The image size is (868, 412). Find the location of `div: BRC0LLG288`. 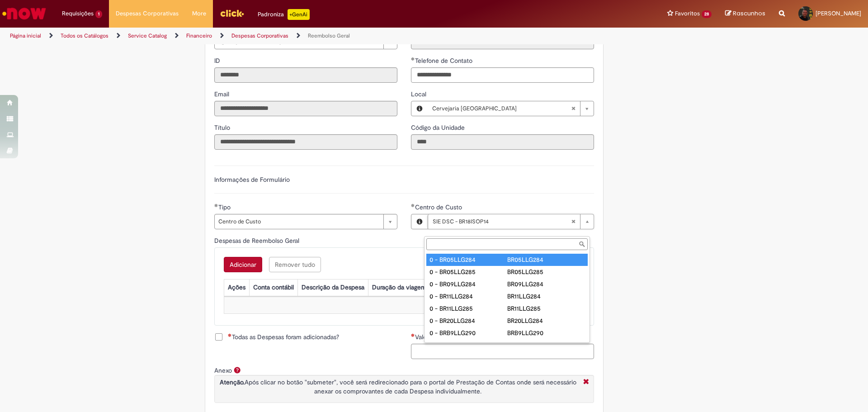

div: BRC0LLG288 is located at coordinates (546, 345).